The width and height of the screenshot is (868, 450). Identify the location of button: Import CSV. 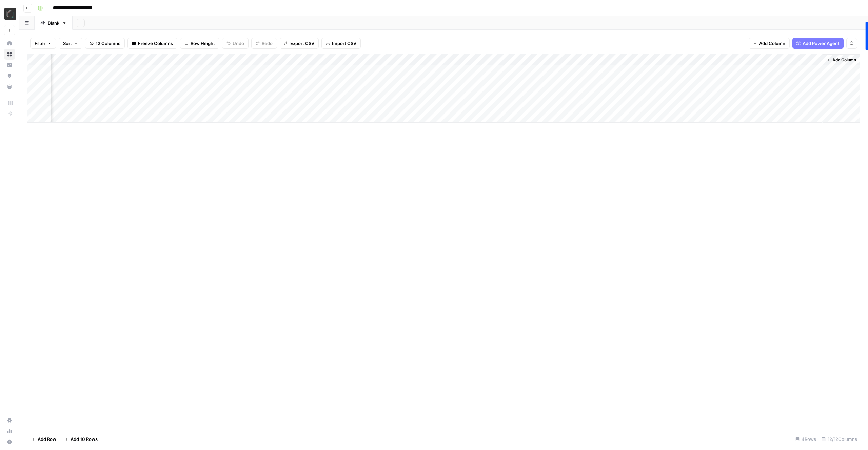
(341, 43).